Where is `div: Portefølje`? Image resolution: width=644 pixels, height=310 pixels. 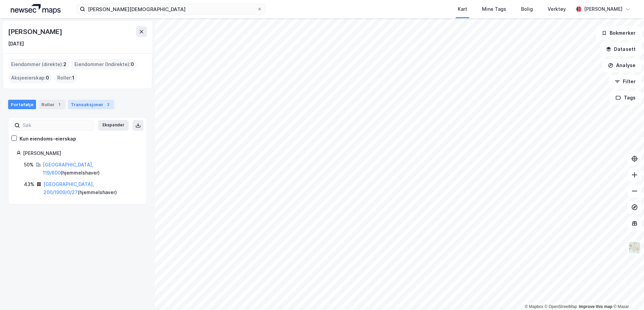 div: Portefølje is located at coordinates (22, 104).